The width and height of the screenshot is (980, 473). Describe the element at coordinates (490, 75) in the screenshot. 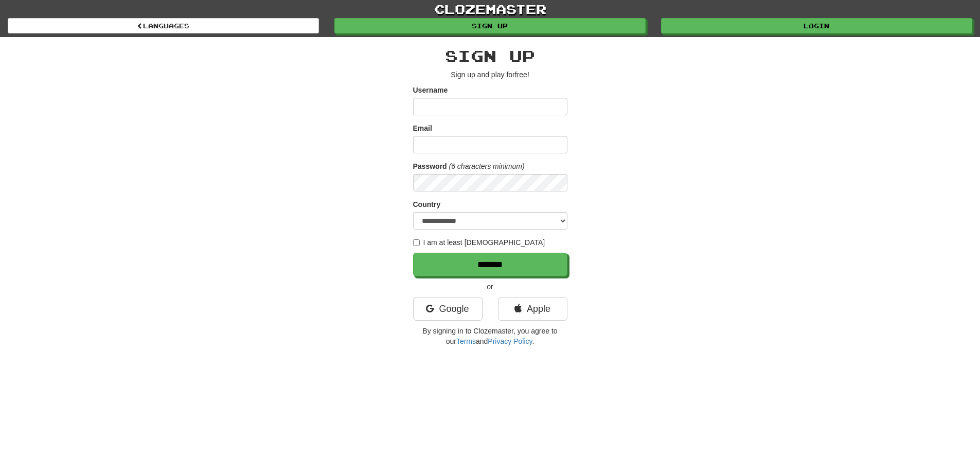

I see `p: Sign up and play for !` at that location.